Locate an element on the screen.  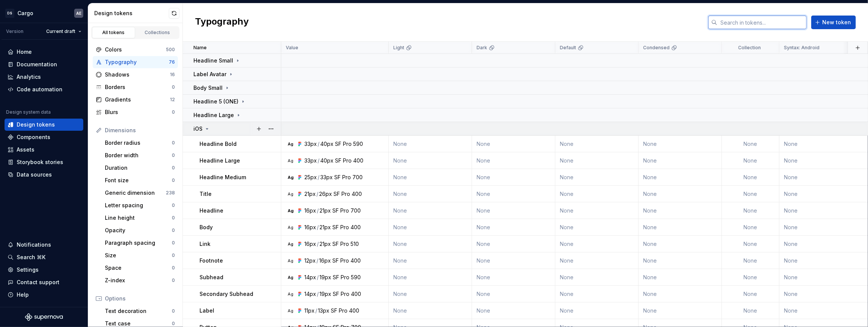
div: Cargo is located at coordinates (25, 13).